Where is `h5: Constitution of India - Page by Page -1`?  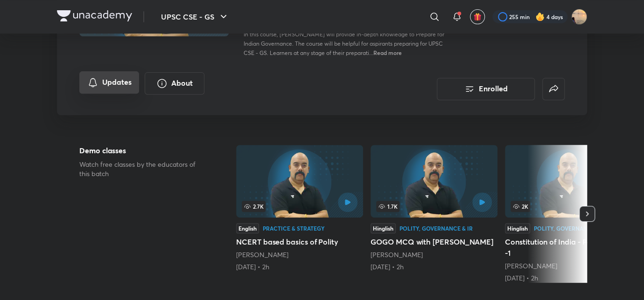 h5: Constitution of India - Page by Page -1 is located at coordinates (568, 247).